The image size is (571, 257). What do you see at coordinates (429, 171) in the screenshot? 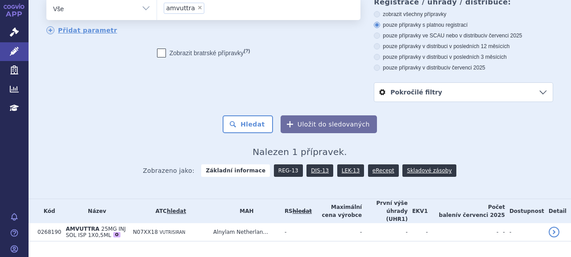
I see `a: Skladové zásoby` at bounding box center [429, 171].